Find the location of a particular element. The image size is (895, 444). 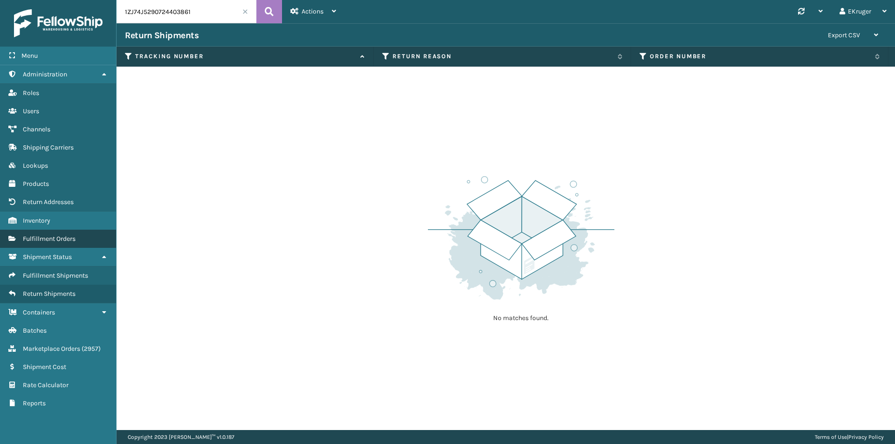

span: Fulfillment Orders is located at coordinates (49, 239).